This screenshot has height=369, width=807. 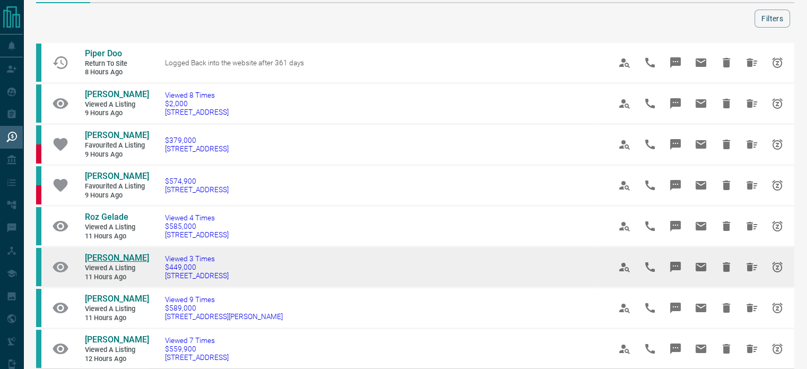 I want to click on span: 8 hours ago, so click(x=117, y=72).